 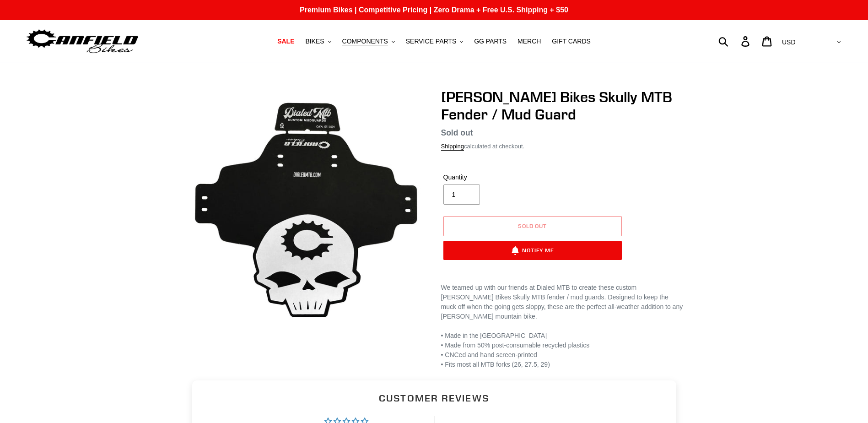 What do you see at coordinates (286, 41) in the screenshot?
I see `a: SALE` at bounding box center [286, 41].